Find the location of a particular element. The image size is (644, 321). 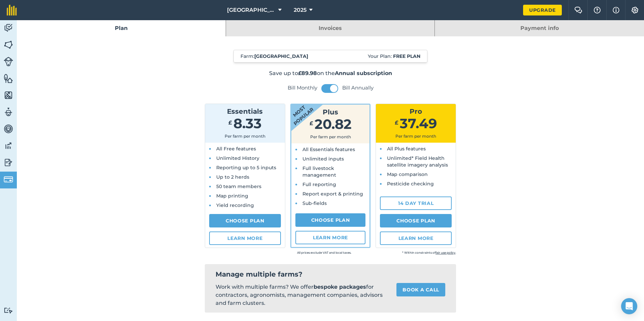

span: Reporting up to 5 inputs is located at coordinates (246, 167).